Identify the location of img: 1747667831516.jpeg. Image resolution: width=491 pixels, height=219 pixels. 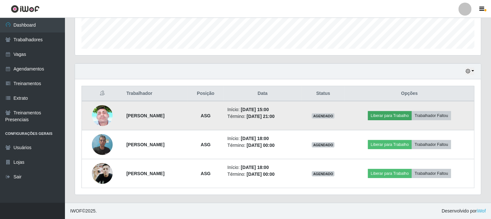
(102, 116).